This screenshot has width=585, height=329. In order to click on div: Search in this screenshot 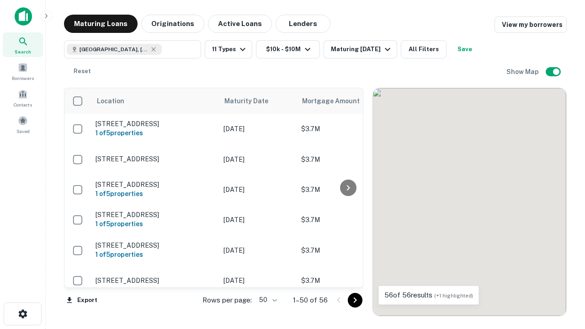, I will do `click(23, 45)`.